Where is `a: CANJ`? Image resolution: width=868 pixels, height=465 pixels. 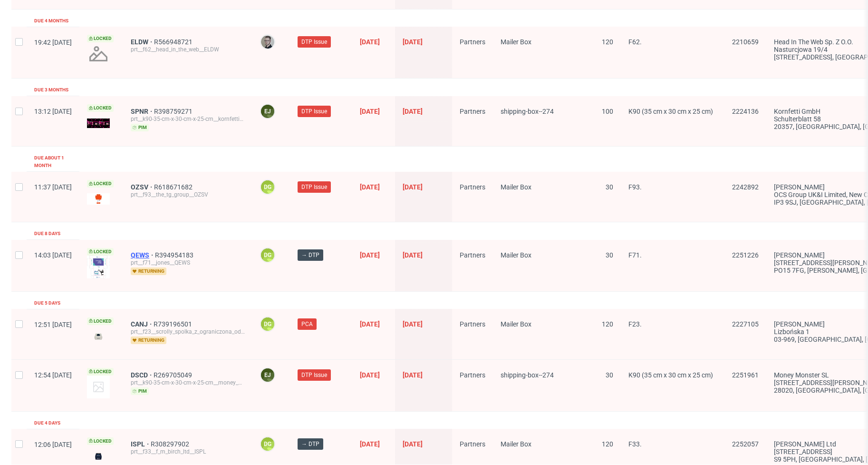
a: CANJ is located at coordinates (142, 324).